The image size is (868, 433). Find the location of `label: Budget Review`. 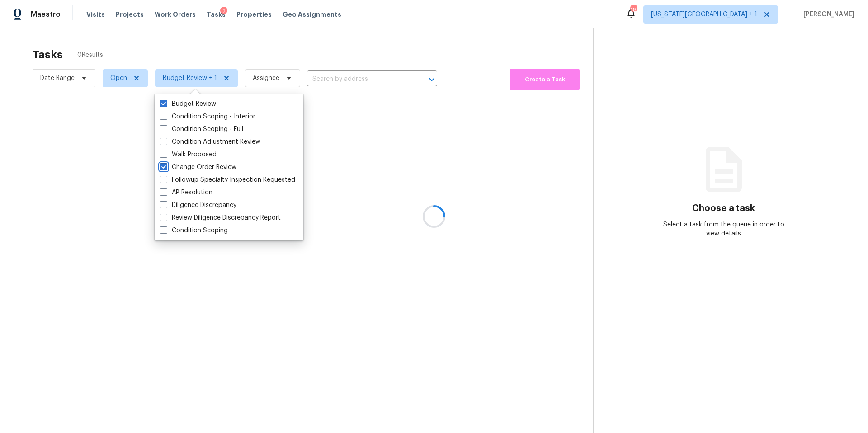

label: Budget Review is located at coordinates (188, 104).